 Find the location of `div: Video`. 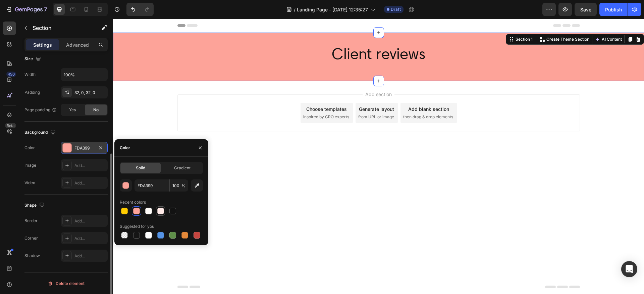

div: Video is located at coordinates (30, 183).